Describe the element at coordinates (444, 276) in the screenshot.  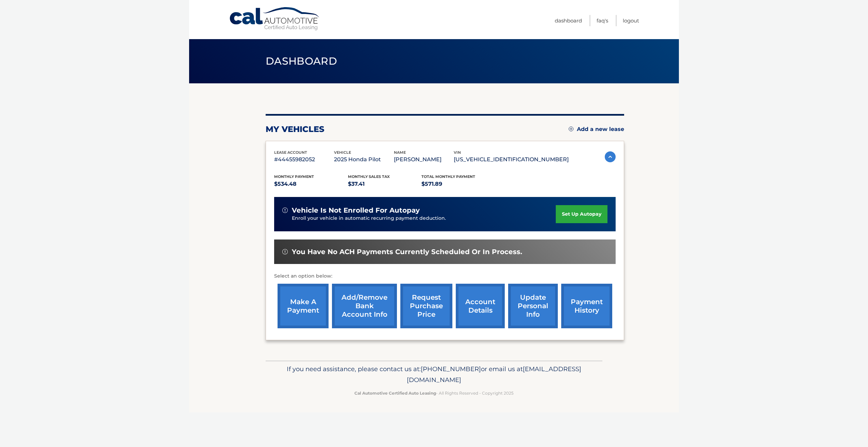
I see `p: Select an option below:` at that location.